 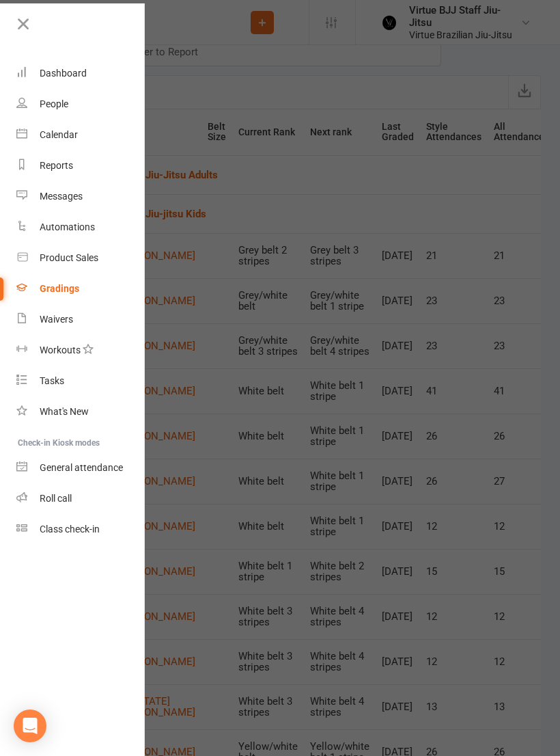 What do you see at coordinates (59, 135) in the screenshot?
I see `div: Calendar` at bounding box center [59, 135].